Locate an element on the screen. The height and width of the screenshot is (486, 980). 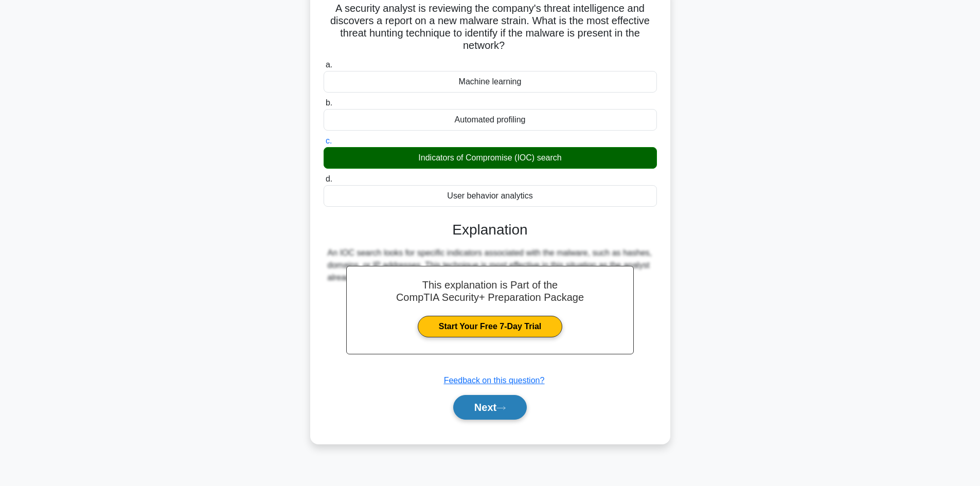
u: Feedback on this question? is located at coordinates (494, 380).